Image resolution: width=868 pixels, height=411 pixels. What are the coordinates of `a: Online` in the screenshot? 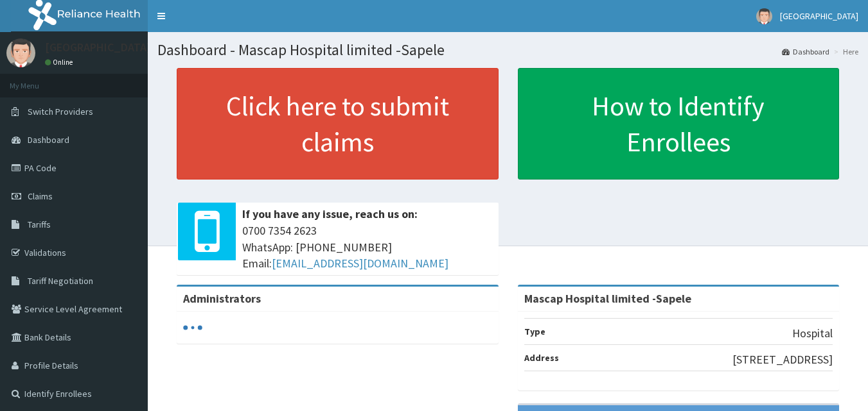 It's located at (60, 63).